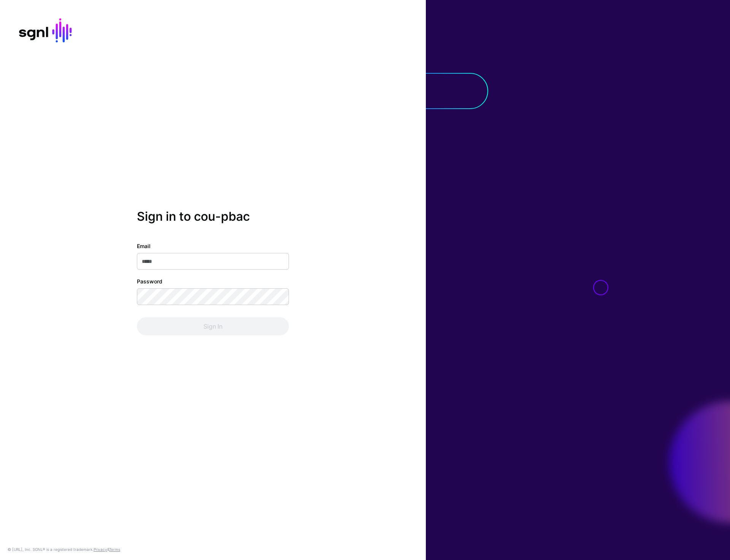  What do you see at coordinates (213, 216) in the screenshot?
I see `h2: Sign in to cou-pbac` at bounding box center [213, 216].